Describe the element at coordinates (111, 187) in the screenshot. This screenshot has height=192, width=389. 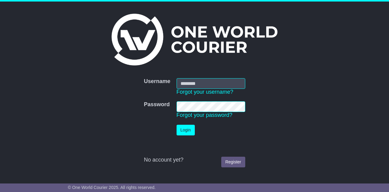
I see `span: © One World Courier 2025. All rights reserved.` at that location.